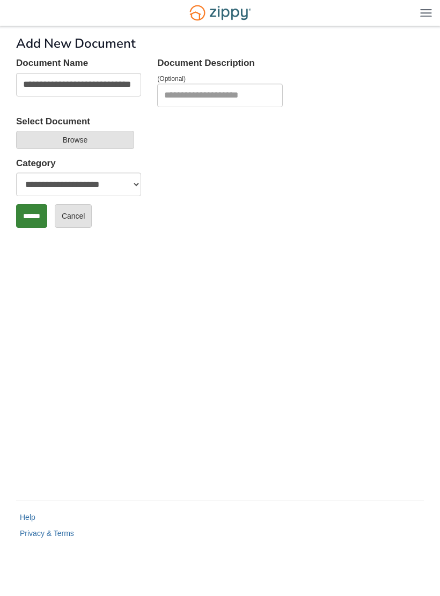 This screenshot has width=440, height=596. Describe the element at coordinates (171, 79) in the screenshot. I see `span: (Optional)` at that location.